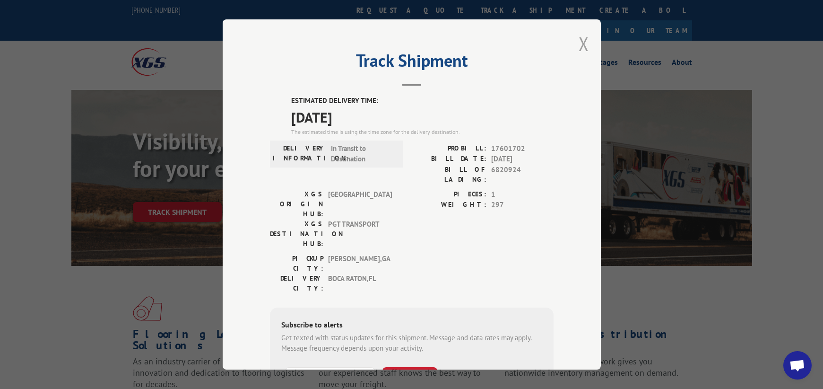 The image size is (823, 389). What do you see at coordinates (412, 343) in the screenshot?
I see `div: Get texted with status updates for this shipment. Message and data rates may apply. Message frequ...` at bounding box center [412, 343].